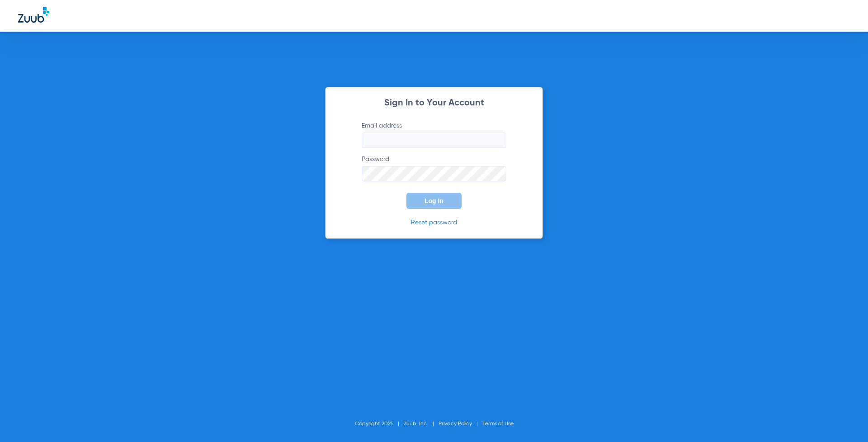 This screenshot has width=868, height=442. I want to click on a: Privacy Policy, so click(455, 424).